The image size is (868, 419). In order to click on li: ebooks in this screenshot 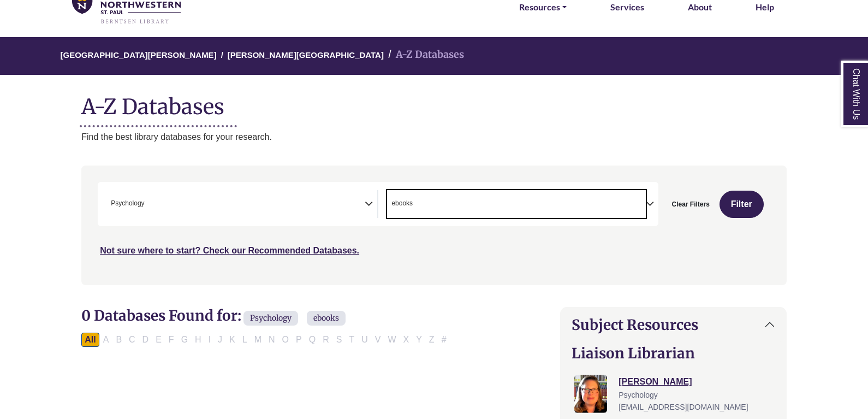, I will do `click(400, 203)`.